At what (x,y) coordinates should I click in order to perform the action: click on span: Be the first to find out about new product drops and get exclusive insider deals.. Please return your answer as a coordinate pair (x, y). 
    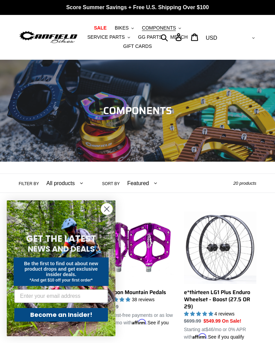
    Looking at the image, I should click on (61, 269).